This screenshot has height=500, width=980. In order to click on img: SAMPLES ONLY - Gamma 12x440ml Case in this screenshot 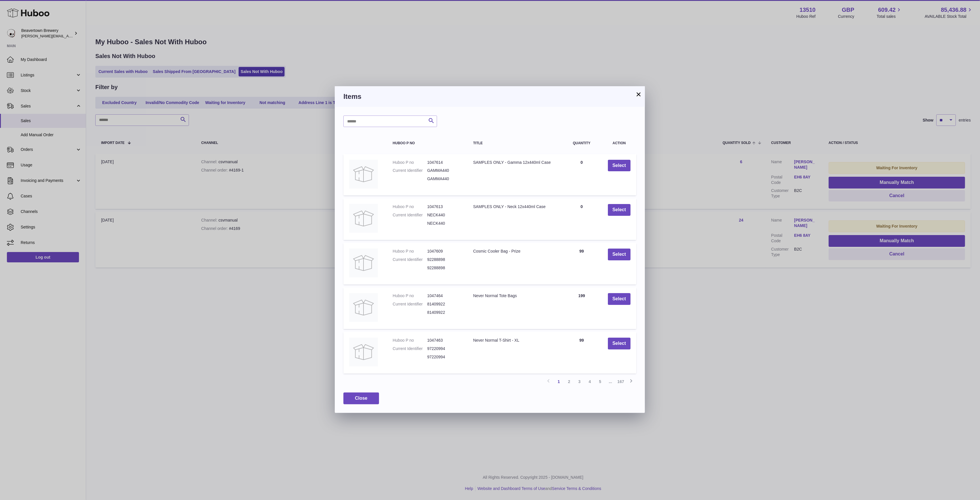, I will do `click(364, 174)`.